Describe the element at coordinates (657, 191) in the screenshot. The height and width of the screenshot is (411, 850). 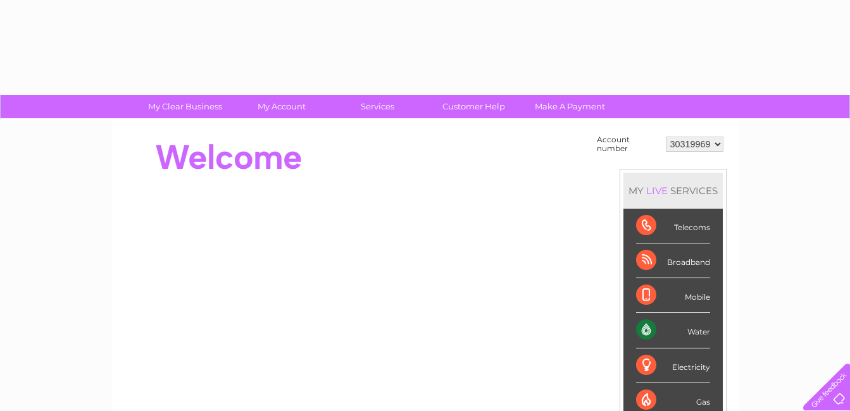
I see `div: LIVE` at that location.